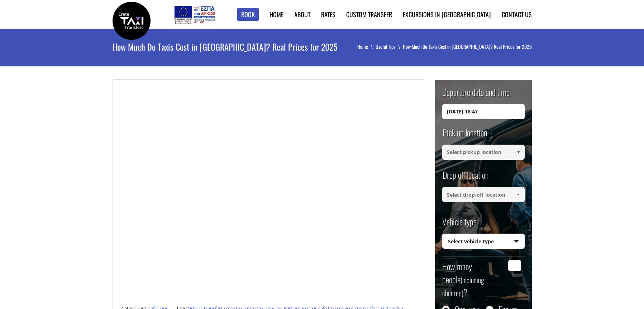 This screenshot has width=644, height=309. Describe the element at coordinates (484, 152) in the screenshot. I see `input: Select pickup location` at that location.